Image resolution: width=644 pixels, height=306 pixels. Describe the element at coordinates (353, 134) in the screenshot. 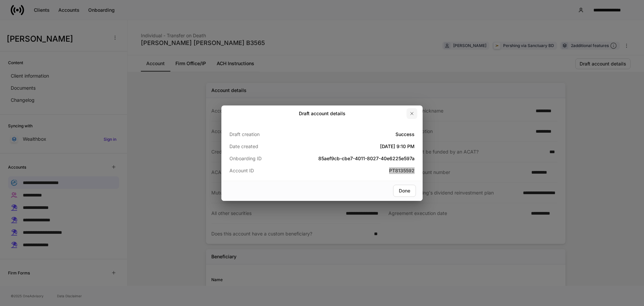

I see `h5: Success` at that location.